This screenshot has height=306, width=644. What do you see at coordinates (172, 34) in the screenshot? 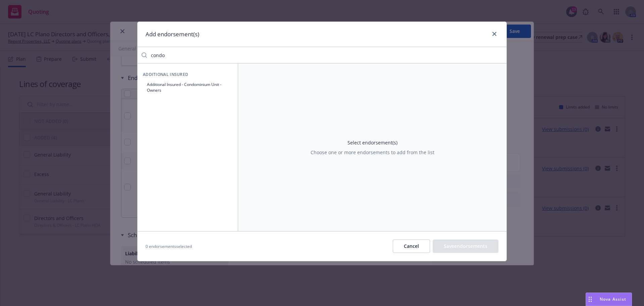
I see `h1: Add endorsement(s)` at bounding box center [172, 34].